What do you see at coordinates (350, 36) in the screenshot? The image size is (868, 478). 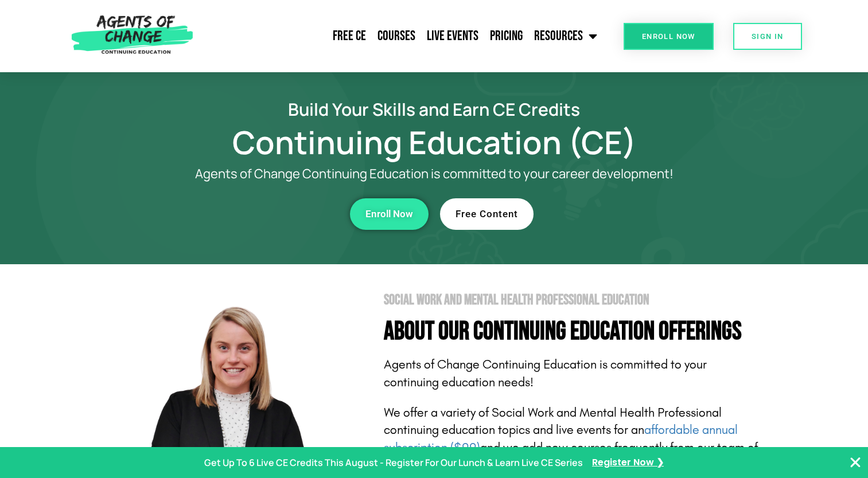 I see `a: Free CE` at bounding box center [350, 36].